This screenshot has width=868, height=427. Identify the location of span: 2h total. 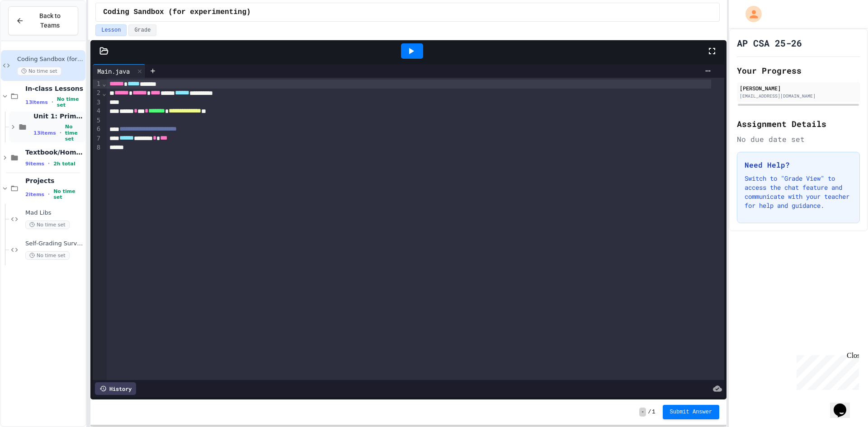
(64, 163).